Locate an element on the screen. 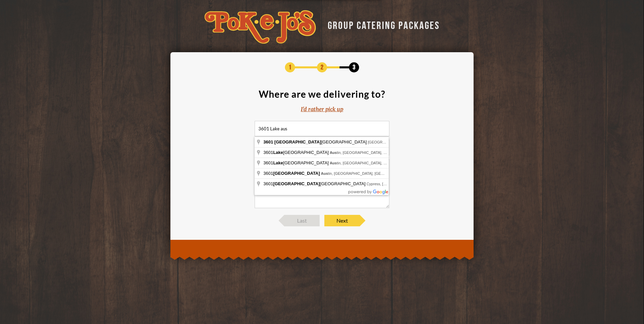 The image size is (644, 324). div: Where are we delivering to? is located at coordinates (322, 94).